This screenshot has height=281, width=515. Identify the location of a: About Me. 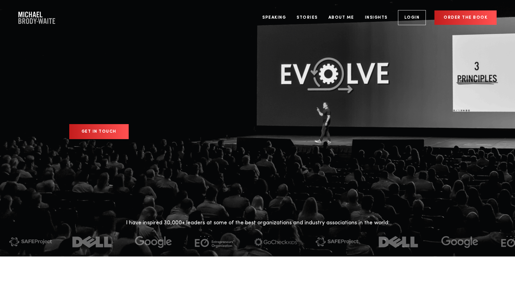
(341, 17).